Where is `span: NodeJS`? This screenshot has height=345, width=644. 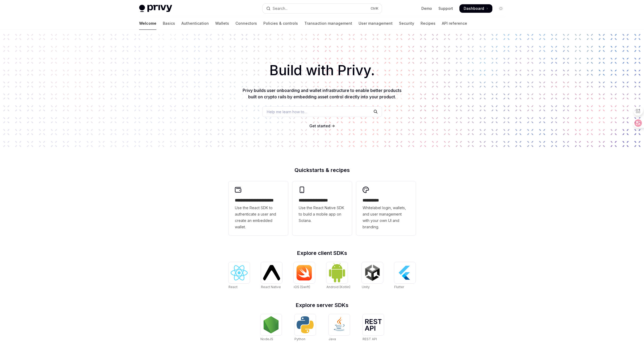 span: NodeJS is located at coordinates (267, 339).